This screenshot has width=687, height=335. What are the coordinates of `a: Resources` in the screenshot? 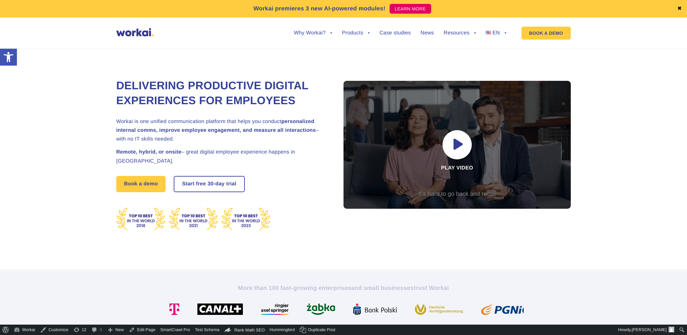 It's located at (460, 33).